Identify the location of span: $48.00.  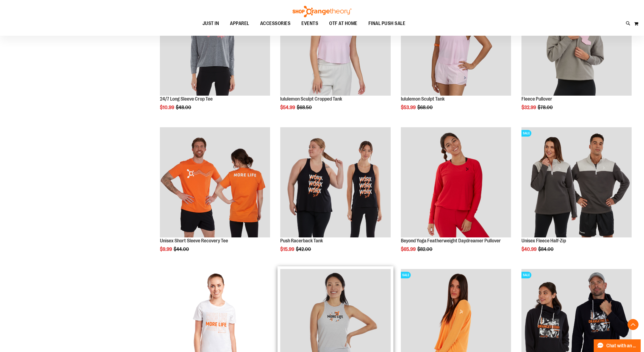
(184, 108).